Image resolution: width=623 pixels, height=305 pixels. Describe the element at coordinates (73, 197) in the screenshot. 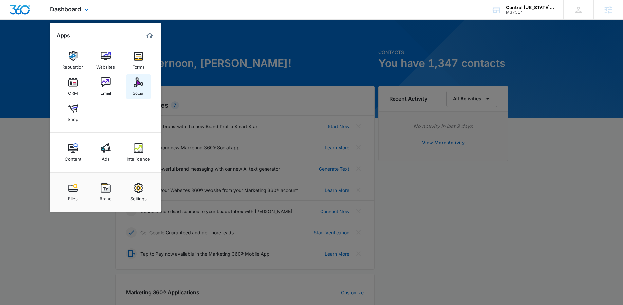

I see `div: Files` at that location.